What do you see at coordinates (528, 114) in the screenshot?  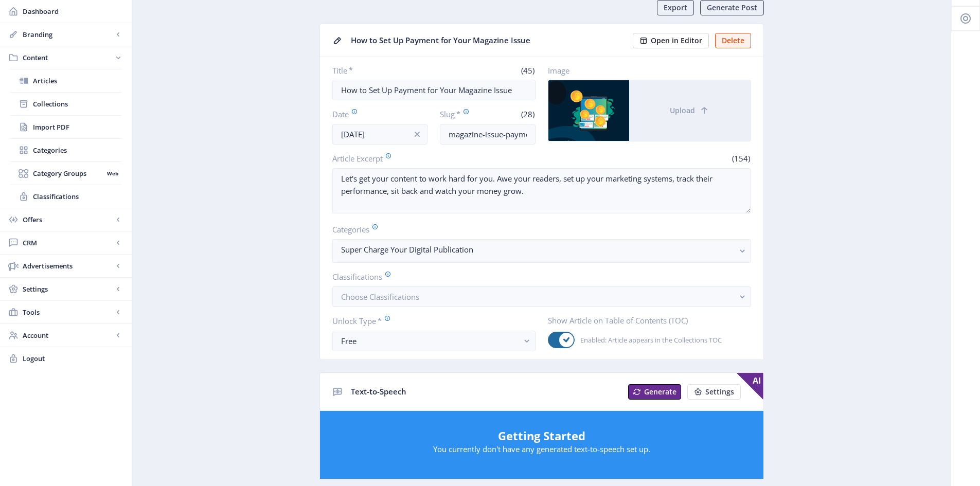 I see `span: (28)` at bounding box center [528, 114].